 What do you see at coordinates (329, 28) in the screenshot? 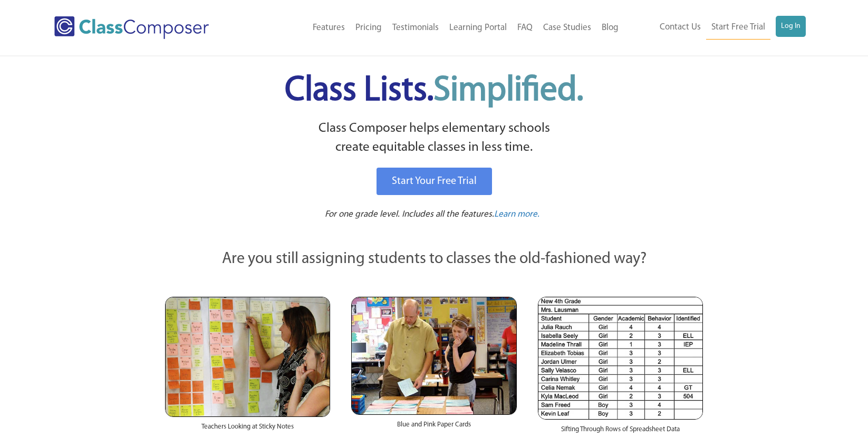
I see `a: Features` at bounding box center [329, 28].